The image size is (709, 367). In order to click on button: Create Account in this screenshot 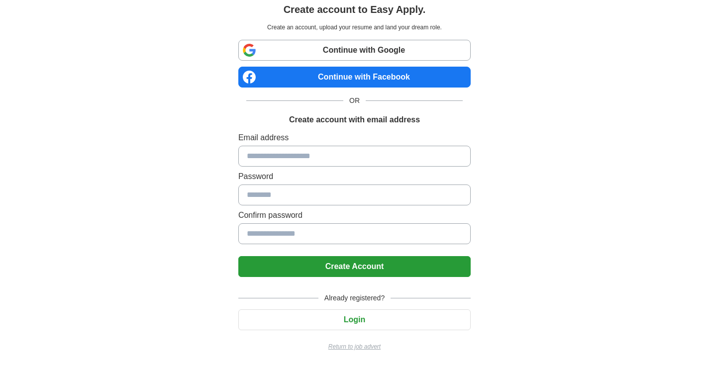, I will do `click(354, 267)`.